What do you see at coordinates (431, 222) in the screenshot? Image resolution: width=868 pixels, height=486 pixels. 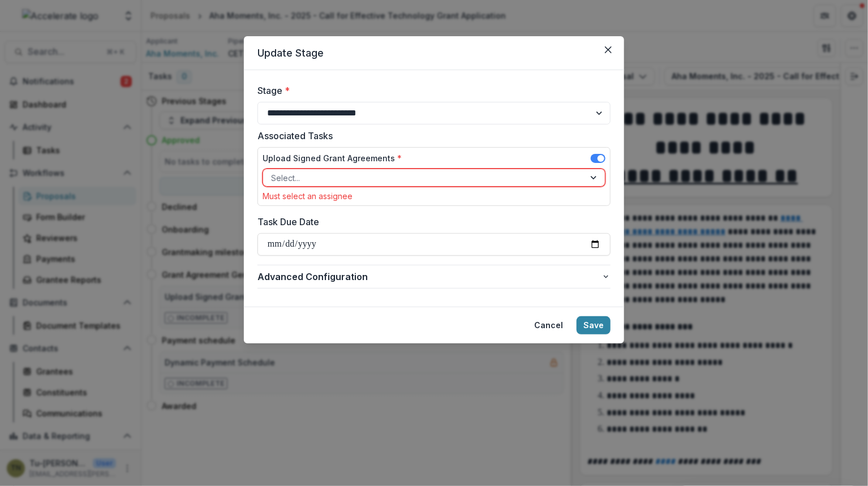 I see `label: Task Due Date` at bounding box center [431, 222].